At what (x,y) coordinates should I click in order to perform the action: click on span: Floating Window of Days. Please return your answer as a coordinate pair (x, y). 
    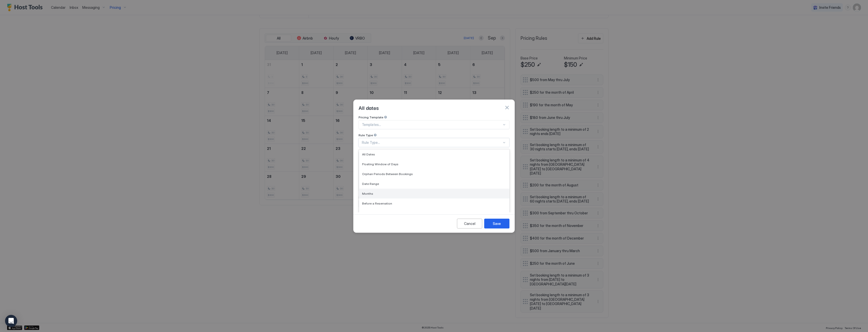
    Looking at the image, I should click on (381, 164).